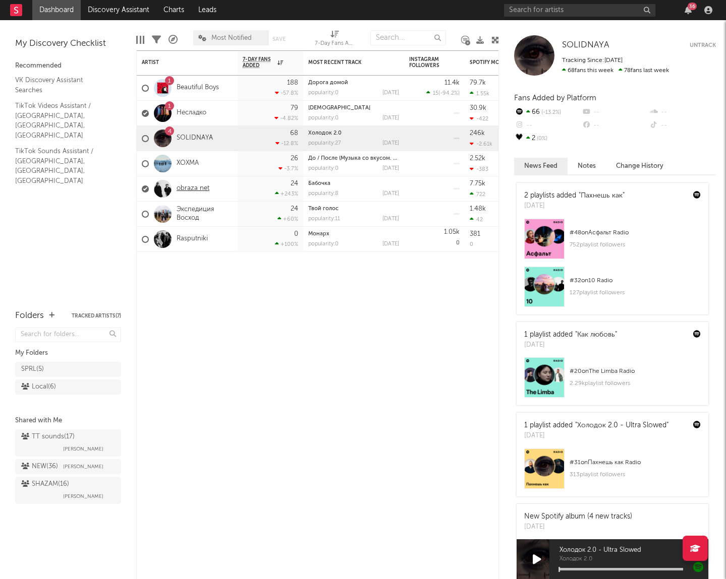  What do you see at coordinates (595, 335) in the screenshot?
I see `a: "Как любовь"` at bounding box center [595, 335].